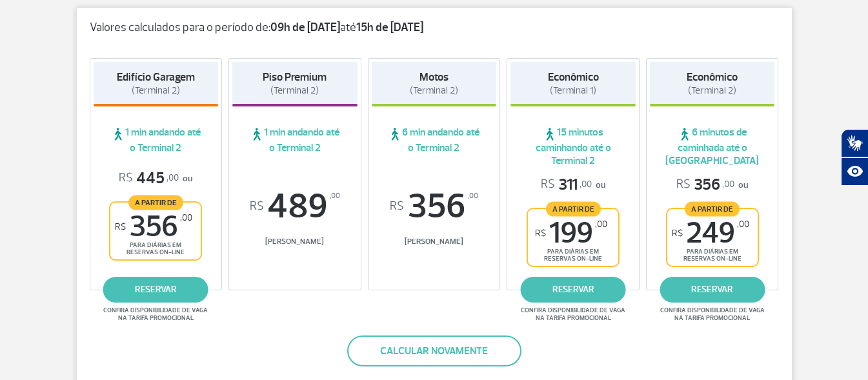  I want to click on strong: Edifício Garagem, so click(155, 77).